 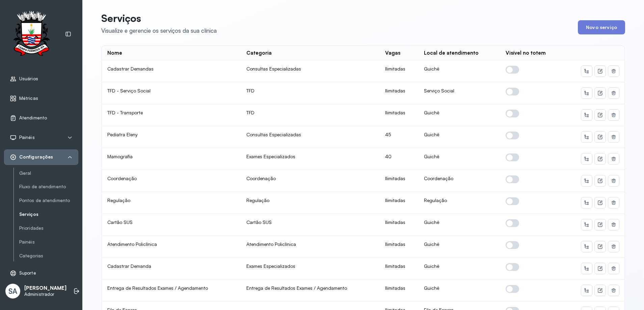 What do you see at coordinates (172, 115) in the screenshot?
I see `td: TFD - Transporte` at bounding box center [172, 115].